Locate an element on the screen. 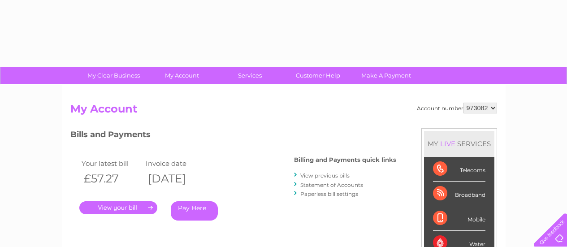 The width and height of the screenshot is (567, 247). a: My Account is located at coordinates (181, 75).